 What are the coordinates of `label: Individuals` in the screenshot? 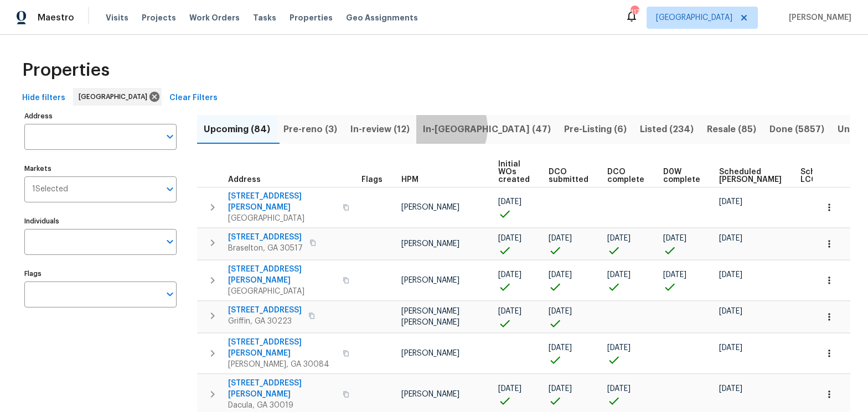 It's located at (100, 221).